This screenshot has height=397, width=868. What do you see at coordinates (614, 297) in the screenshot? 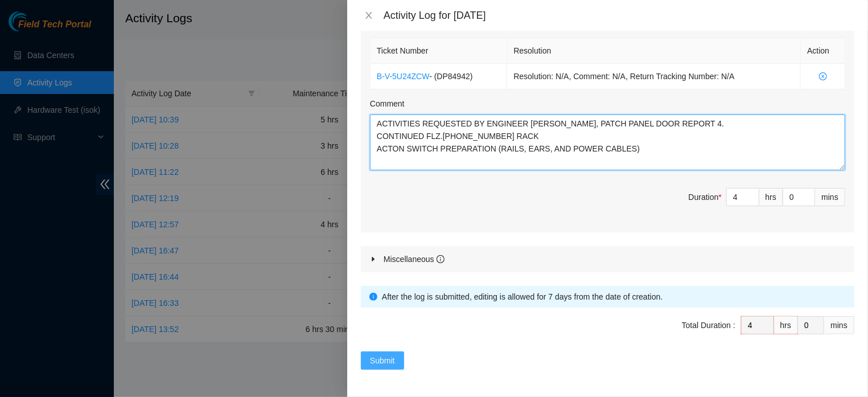
I see `div: After the log is submitted, editing is allowed for 7 days from the date of creation.` at bounding box center [614, 297].